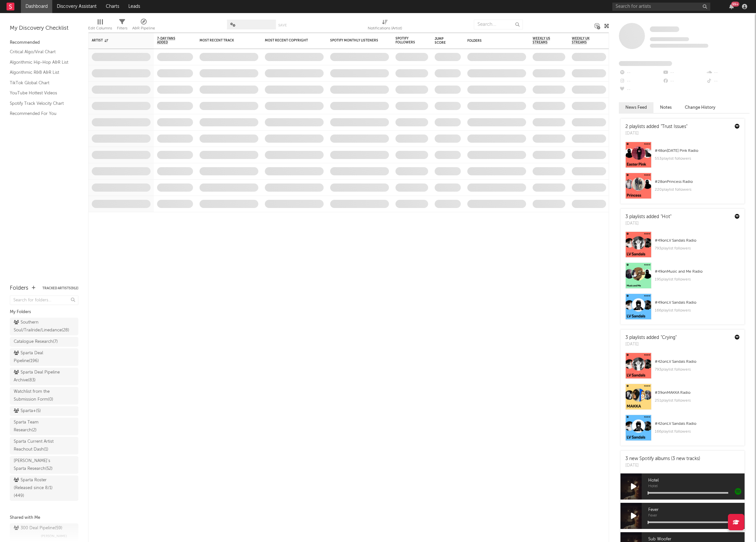 This screenshot has height=542, width=756. Describe the element at coordinates (41, 113) in the screenshot. I see `a: Recommended For You` at that location.